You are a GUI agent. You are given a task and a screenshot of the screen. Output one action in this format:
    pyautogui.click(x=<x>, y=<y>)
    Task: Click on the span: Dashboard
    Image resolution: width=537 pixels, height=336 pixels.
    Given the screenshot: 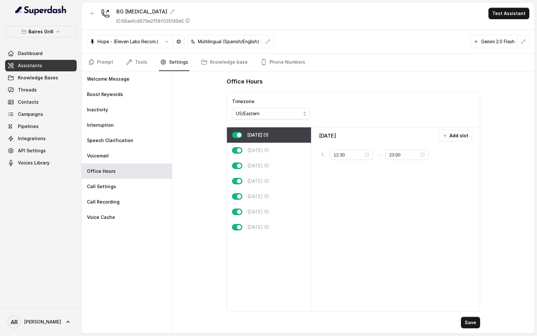 What is the action you would take?
    pyautogui.click(x=30, y=53)
    